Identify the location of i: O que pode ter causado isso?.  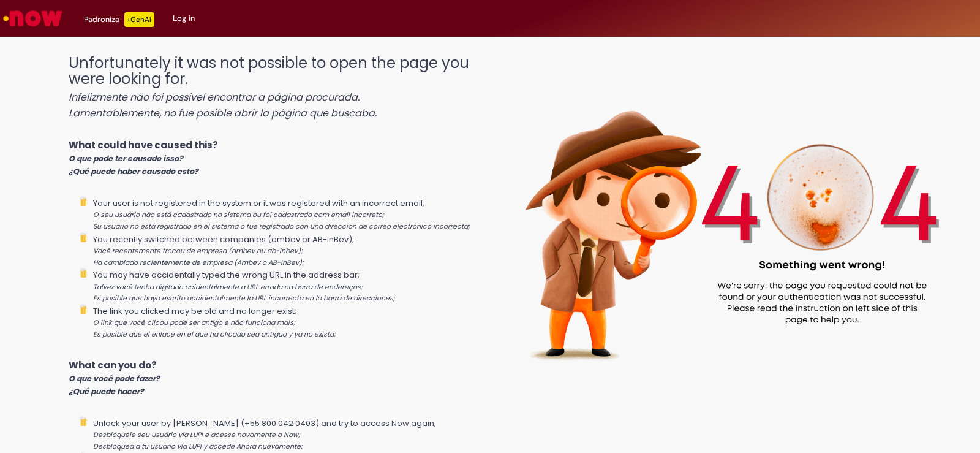
(126, 158).